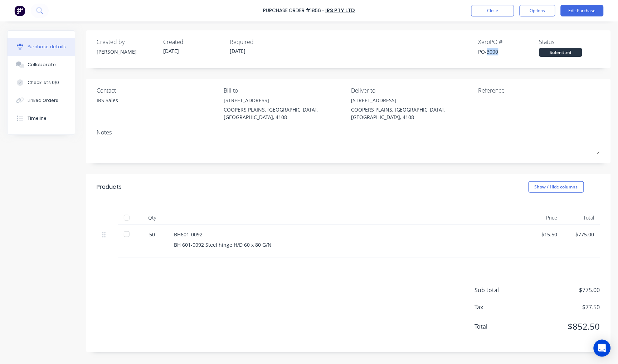 This screenshot has height=364, width=618. I want to click on button: Close, so click(493, 11).